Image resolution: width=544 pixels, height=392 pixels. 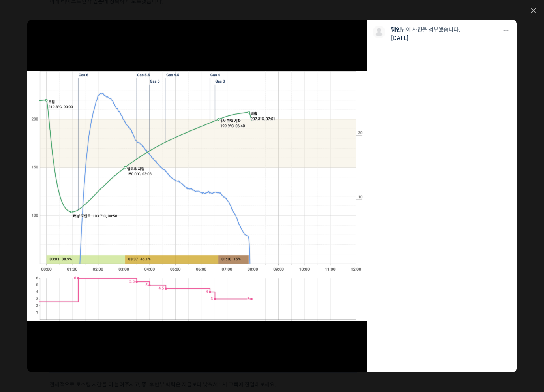 I want to click on img: 프로필 사진, so click(x=379, y=32).